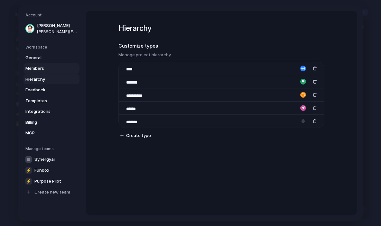  Describe the element at coordinates (53, 47) in the screenshot. I see `h5: Workspace` at that location.